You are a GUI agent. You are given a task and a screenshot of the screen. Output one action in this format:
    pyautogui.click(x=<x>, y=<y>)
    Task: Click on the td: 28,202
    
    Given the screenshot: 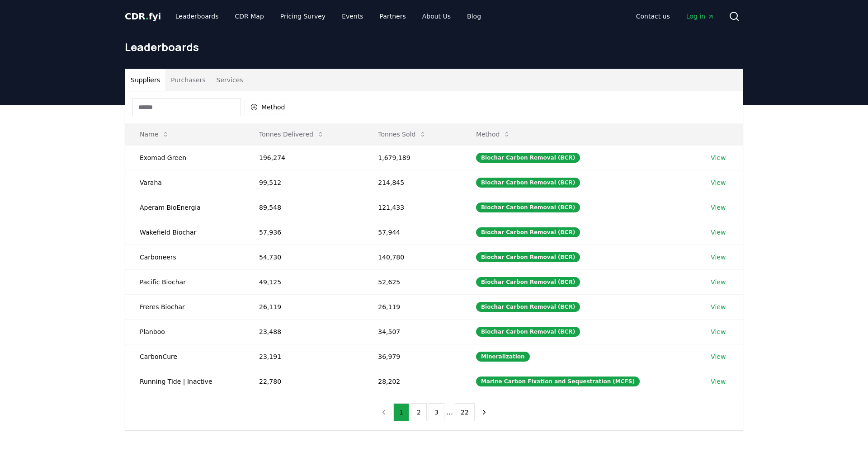 What is the action you would take?
    pyautogui.click(x=412, y=381)
    